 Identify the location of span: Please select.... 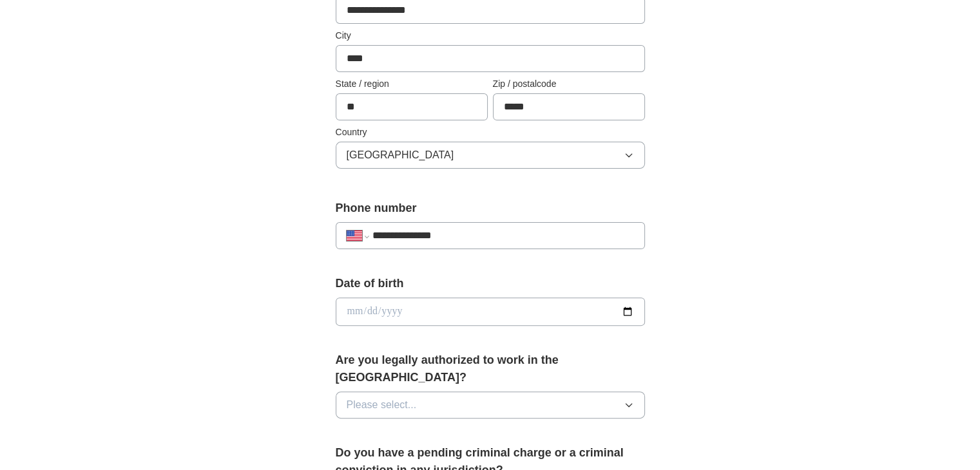
(381, 405).